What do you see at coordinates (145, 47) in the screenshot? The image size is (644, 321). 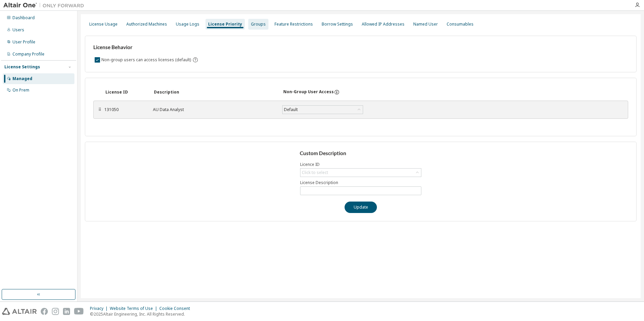 I see `h3: License Behavior` at bounding box center [145, 47].